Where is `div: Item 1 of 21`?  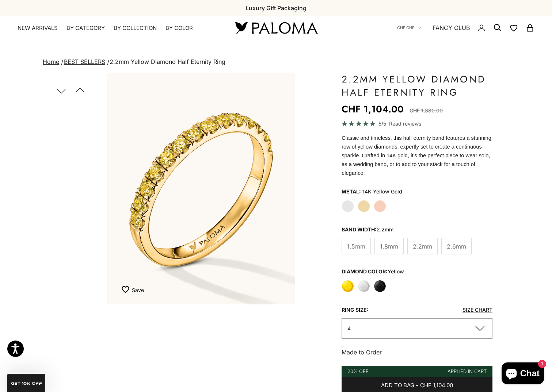
div: Item 1 of 21 is located at coordinates (201, 188).